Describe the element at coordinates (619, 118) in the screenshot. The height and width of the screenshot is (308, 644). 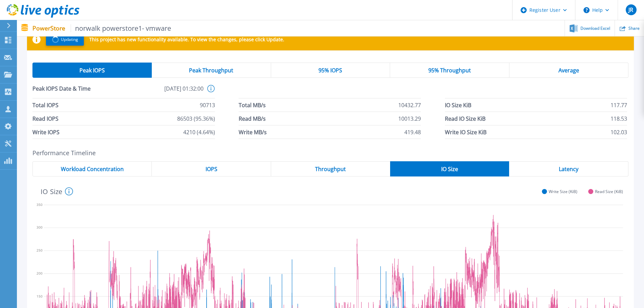
I see `span: 118.53` at that location.